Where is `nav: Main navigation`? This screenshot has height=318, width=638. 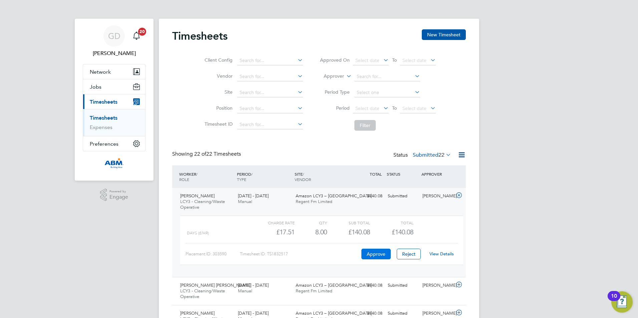
nav: Main navigation is located at coordinates (114, 100).